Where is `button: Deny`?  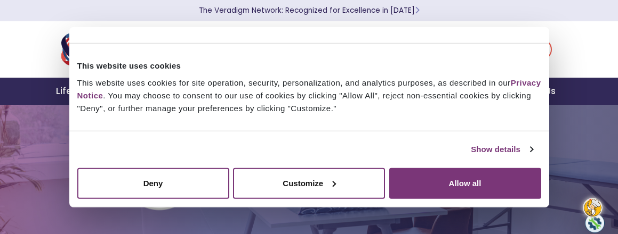 button: Deny is located at coordinates (153, 183).